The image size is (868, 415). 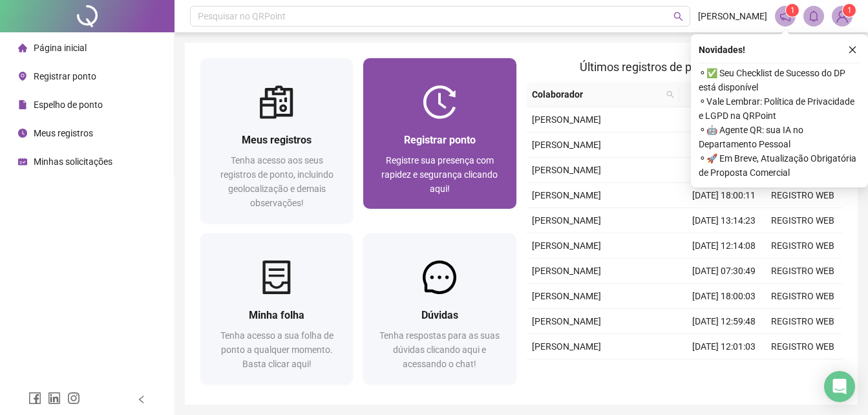 I want to click on th: Data/Hora, so click(x=717, y=94).